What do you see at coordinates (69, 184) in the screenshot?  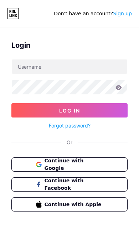 I see `a: Continue with Facebook` at bounding box center [69, 184].